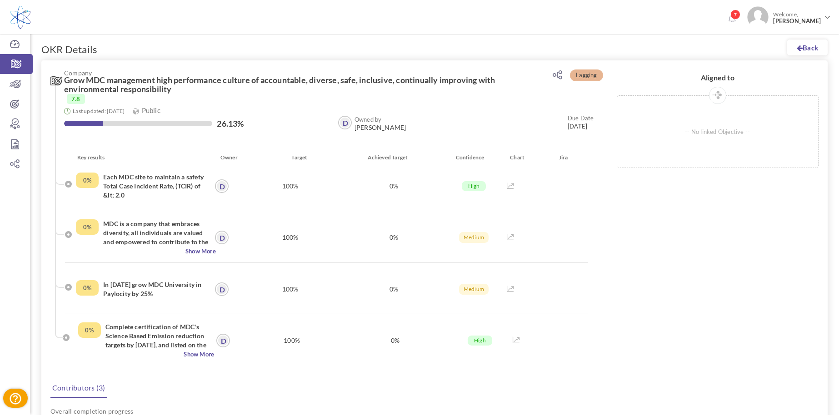  I want to click on div: Owner, so click(232, 158).